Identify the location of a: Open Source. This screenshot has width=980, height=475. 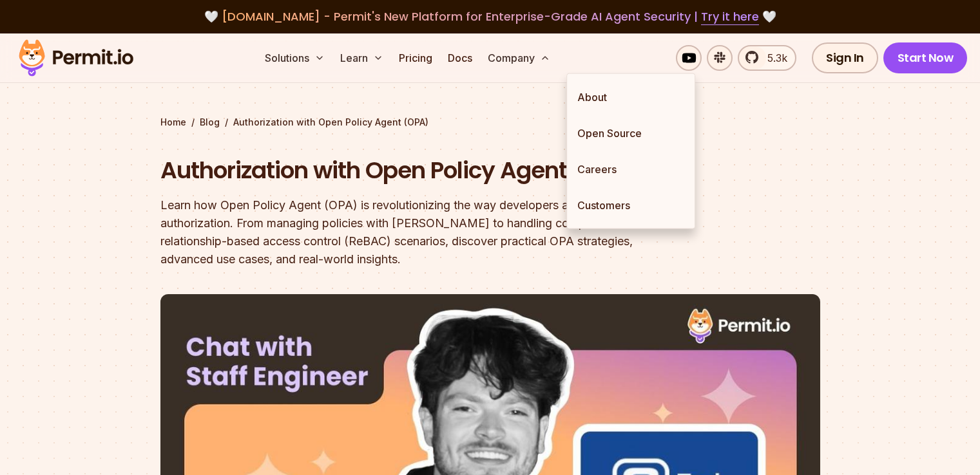
(630, 133).